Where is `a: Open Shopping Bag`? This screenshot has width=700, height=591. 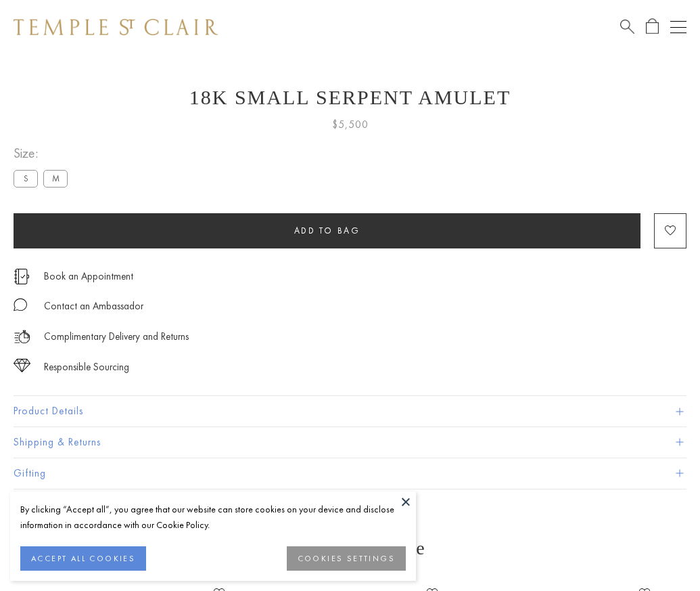 a: Open Shopping Bag is located at coordinates (652, 26).